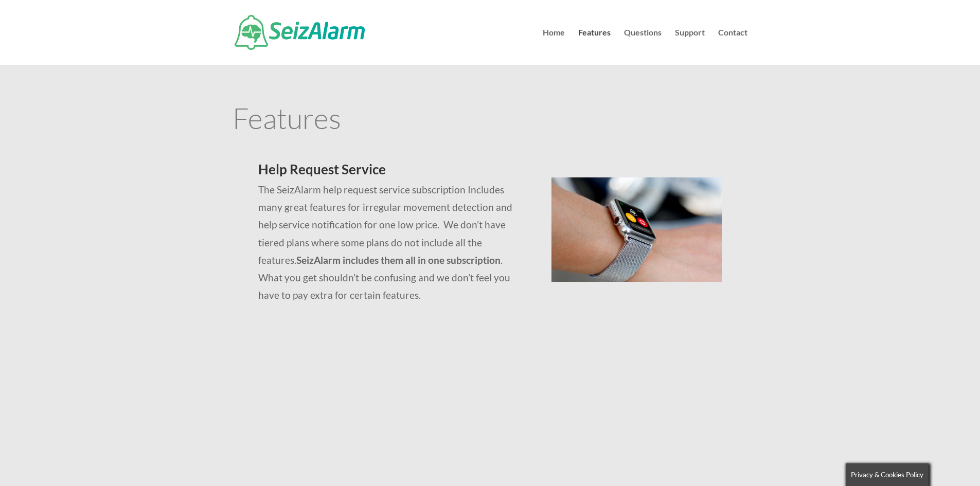 Image resolution: width=980 pixels, height=486 pixels. Describe the element at coordinates (887, 475) in the screenshot. I see `span: Privacy & Cookies Policy` at that location.